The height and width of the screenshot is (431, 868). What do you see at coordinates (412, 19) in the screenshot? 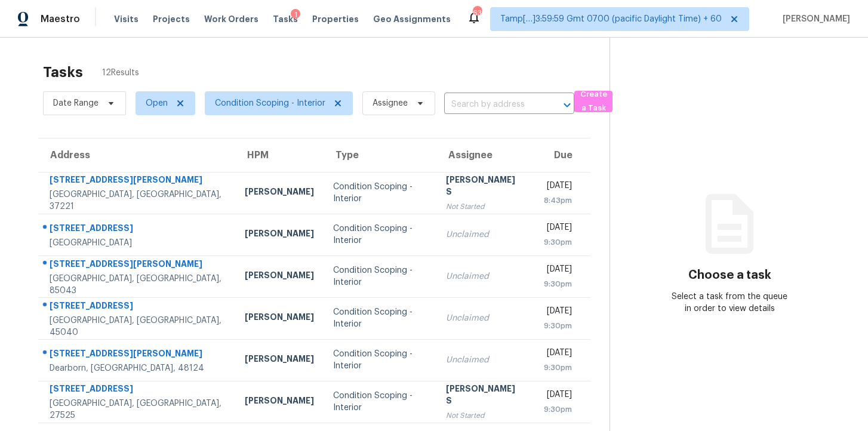
I see `span: Geo Assignments` at bounding box center [412, 19].